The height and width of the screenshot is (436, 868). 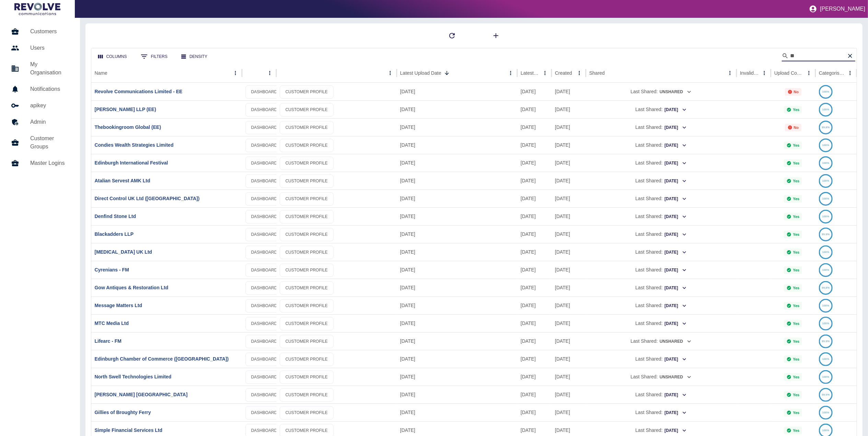 What do you see at coordinates (534, 270) in the screenshot?
I see `div: 09 Aug 2025` at bounding box center [534, 270].